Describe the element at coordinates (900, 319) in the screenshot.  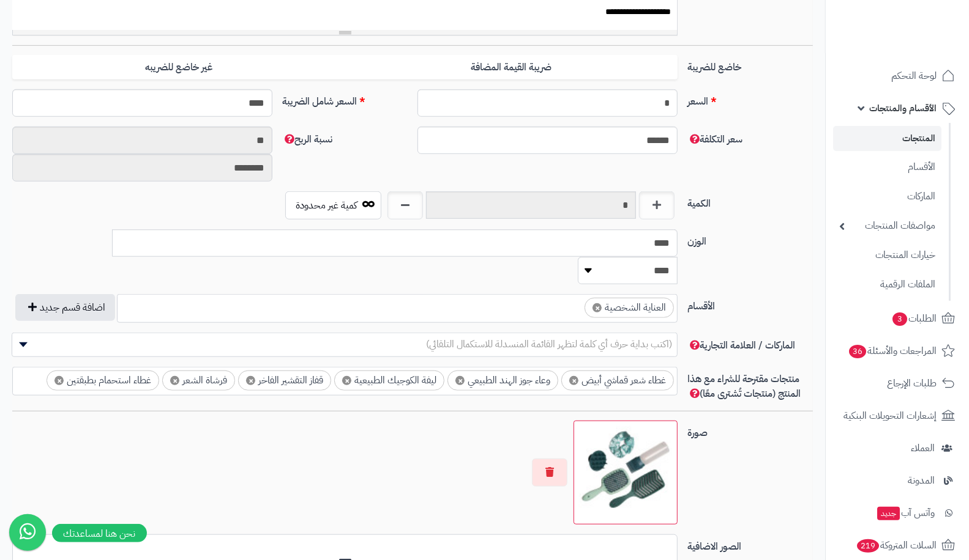
I see `span: 3` at that location.